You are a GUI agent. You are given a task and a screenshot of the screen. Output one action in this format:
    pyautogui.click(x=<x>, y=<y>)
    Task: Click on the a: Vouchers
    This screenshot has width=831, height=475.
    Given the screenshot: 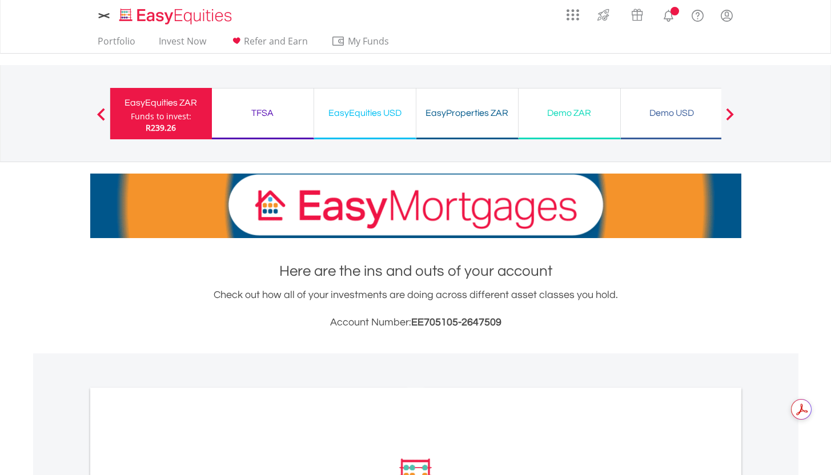 What is the action you would take?
    pyautogui.click(x=636, y=13)
    